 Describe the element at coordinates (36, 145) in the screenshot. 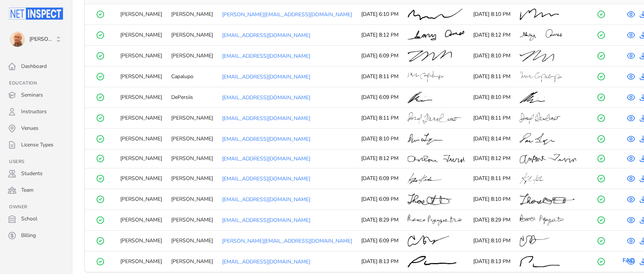

I see `a: License Types` at that location.